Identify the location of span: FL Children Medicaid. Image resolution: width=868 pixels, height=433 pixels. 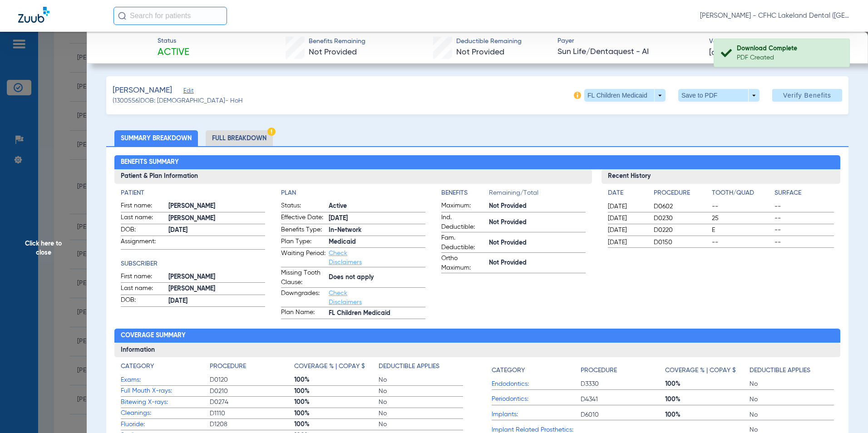
(377, 313).